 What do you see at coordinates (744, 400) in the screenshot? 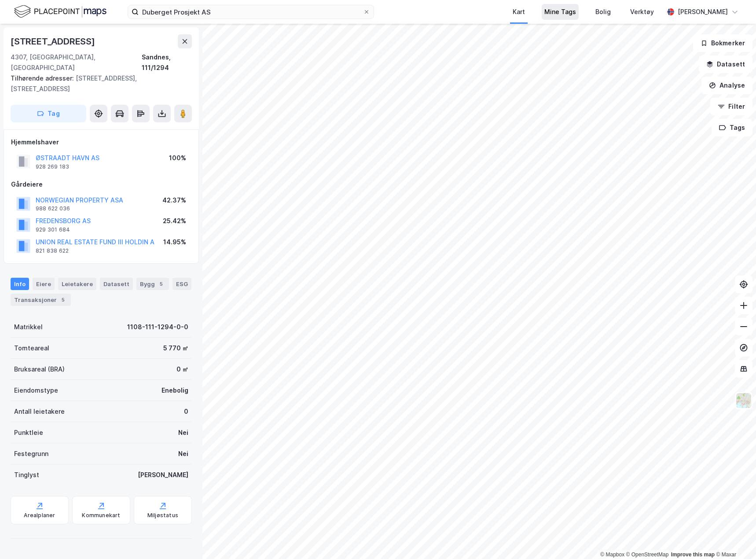
I see `img: Z` at bounding box center [744, 400].